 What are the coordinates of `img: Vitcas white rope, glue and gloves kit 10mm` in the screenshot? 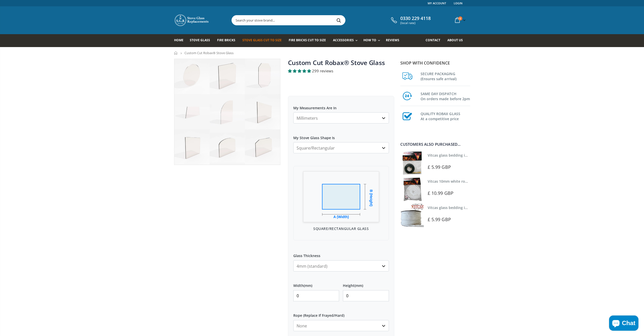 It's located at (412, 189).